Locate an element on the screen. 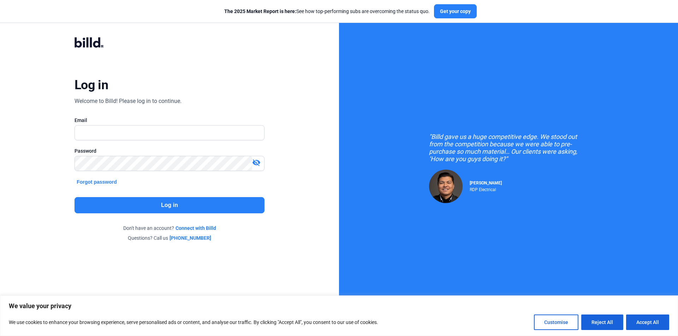 Image resolution: width=678 pixels, height=336 pixels. a: Connect with Billd is located at coordinates (196, 228).